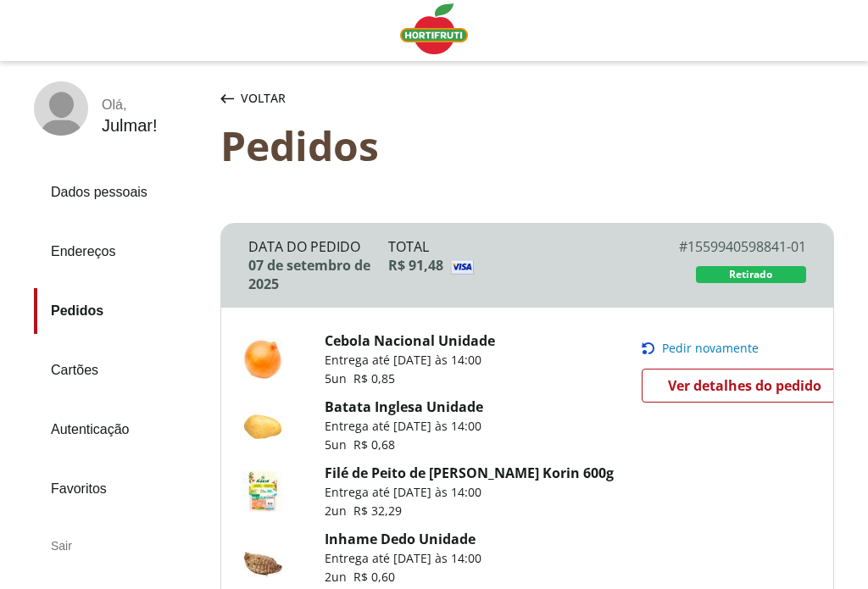 This screenshot has width=868, height=589. What do you see at coordinates (130, 105) in the screenshot?
I see `div: Olá ,` at bounding box center [130, 105].